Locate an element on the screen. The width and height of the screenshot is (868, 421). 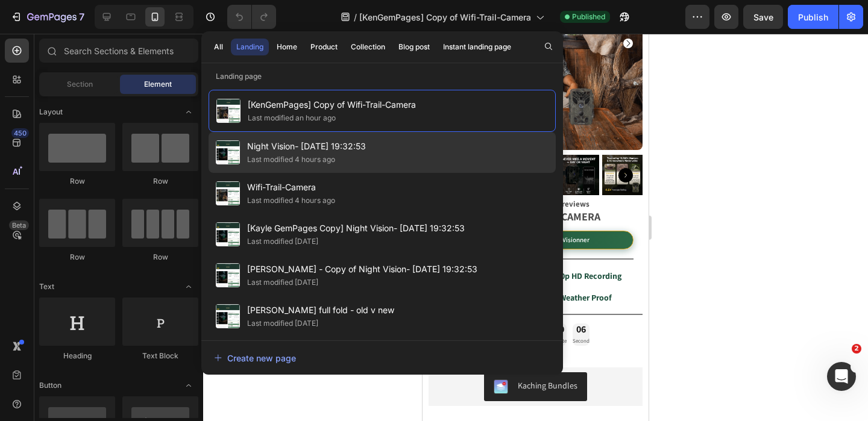
strong: All-Weather Proof is located at coordinates (156, 264).